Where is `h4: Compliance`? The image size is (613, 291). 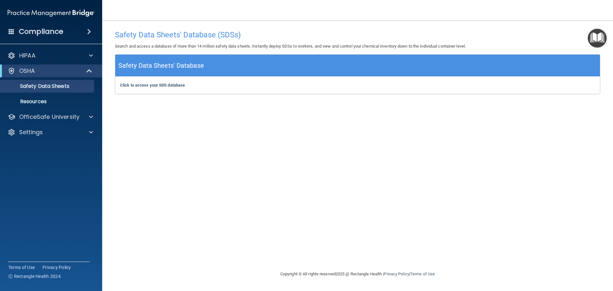 h4: Compliance is located at coordinates (41, 32).